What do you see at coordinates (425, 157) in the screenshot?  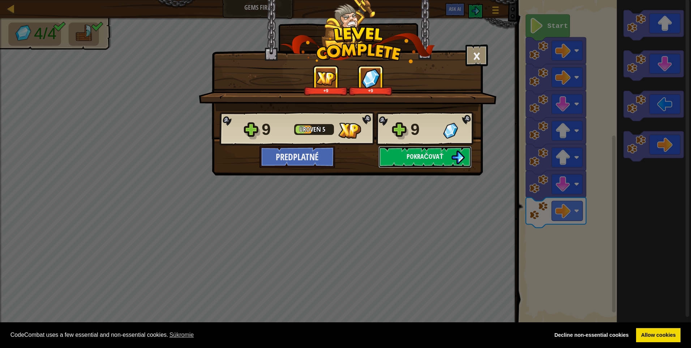 I see `button: Pokračovať` at bounding box center [425, 157].